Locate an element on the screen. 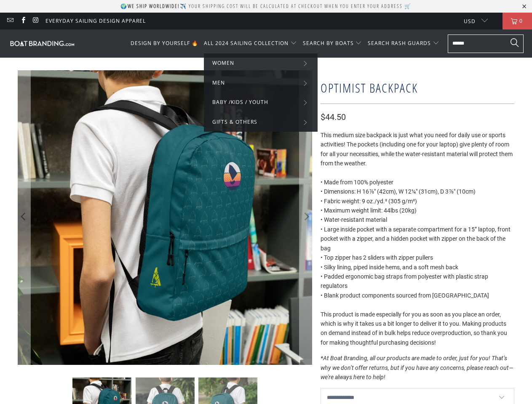 The image size is (532, 404). div: This medium size backpack is just what you need for daily use or sports activities! The pockets (... is located at coordinates (417, 239).